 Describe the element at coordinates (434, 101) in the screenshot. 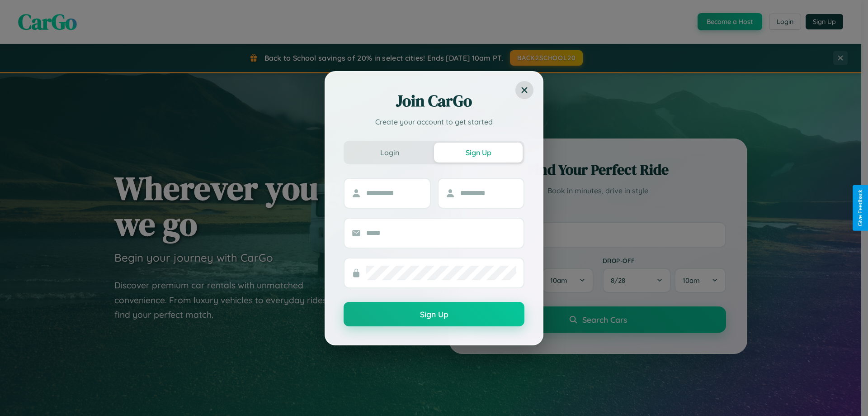

I see `h2: Join CarGo` at that location.